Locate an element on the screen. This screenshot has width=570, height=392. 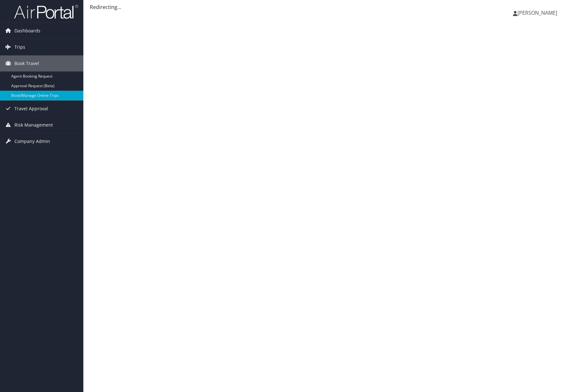
span: Dashboards is located at coordinates (27, 31).